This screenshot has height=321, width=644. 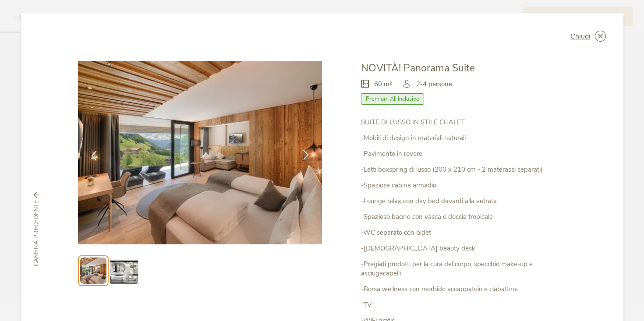 What do you see at coordinates (463, 185) in the screenshot?
I see `p: -Spaziosa cabina armadio` at bounding box center [463, 185].